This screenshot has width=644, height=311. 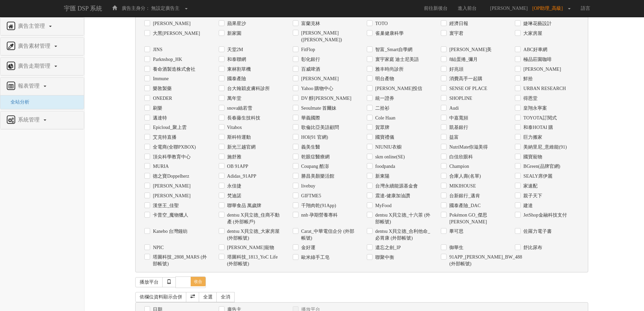 What do you see at coordinates (532, 248) in the screenshot?
I see `label: 舒比尿布` at bounding box center [532, 248].